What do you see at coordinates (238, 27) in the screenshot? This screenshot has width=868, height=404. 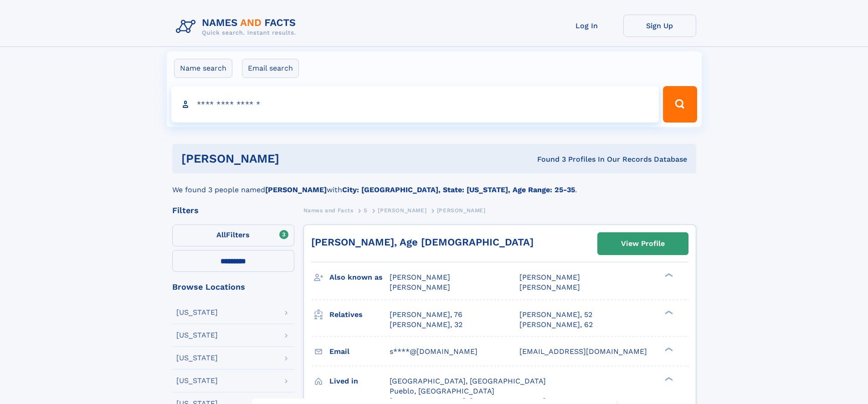 I see `img: Logo Names and Facts` at bounding box center [238, 27].